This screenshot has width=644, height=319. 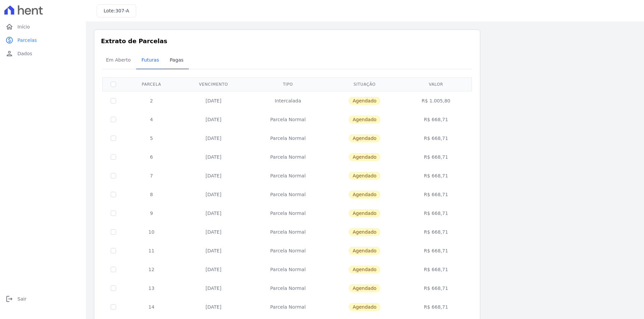 What do you see at coordinates (43, 40) in the screenshot?
I see `a: paidParcelas` at bounding box center [43, 40].